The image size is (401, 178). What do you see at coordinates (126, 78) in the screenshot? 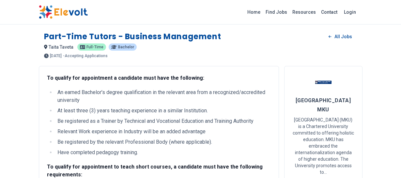
I see `strong: To qualify for appointment a candidate must have the following:` at bounding box center [126, 78].